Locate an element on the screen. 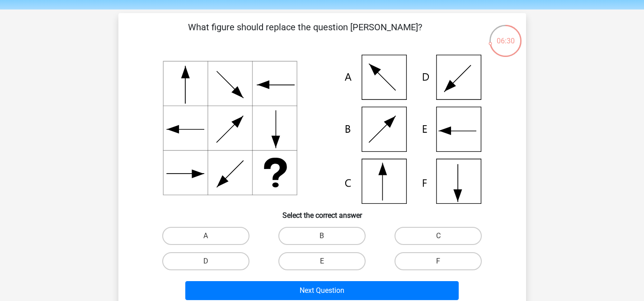  label: F is located at coordinates (438, 262).